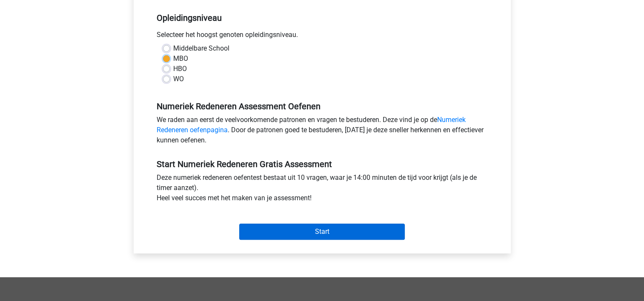 The height and width of the screenshot is (301, 644). I want to click on a: Numeriek Redeneren oefenpagina, so click(311, 124).